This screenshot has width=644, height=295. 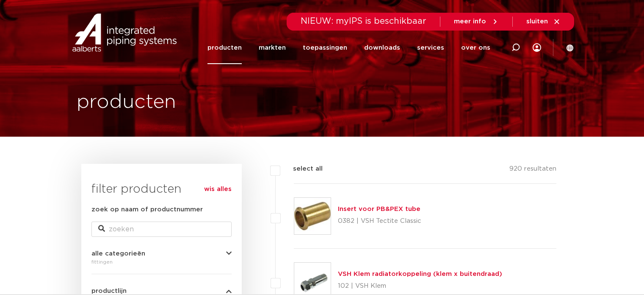 I want to click on span: alle categorieën, so click(x=118, y=253).